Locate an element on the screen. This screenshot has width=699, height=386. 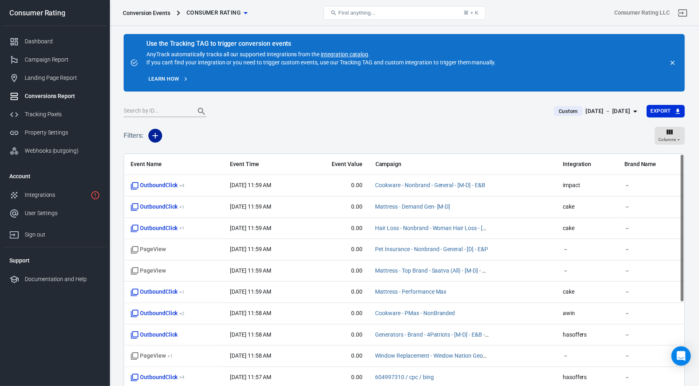
a: Integrations is located at coordinates (55, 195).